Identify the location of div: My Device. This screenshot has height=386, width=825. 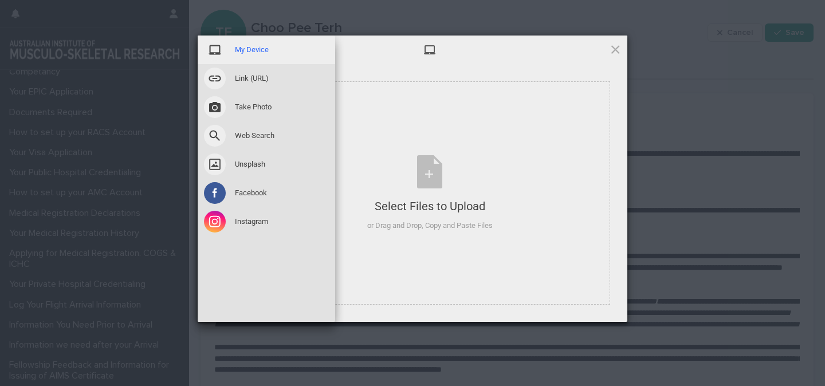
(266, 50).